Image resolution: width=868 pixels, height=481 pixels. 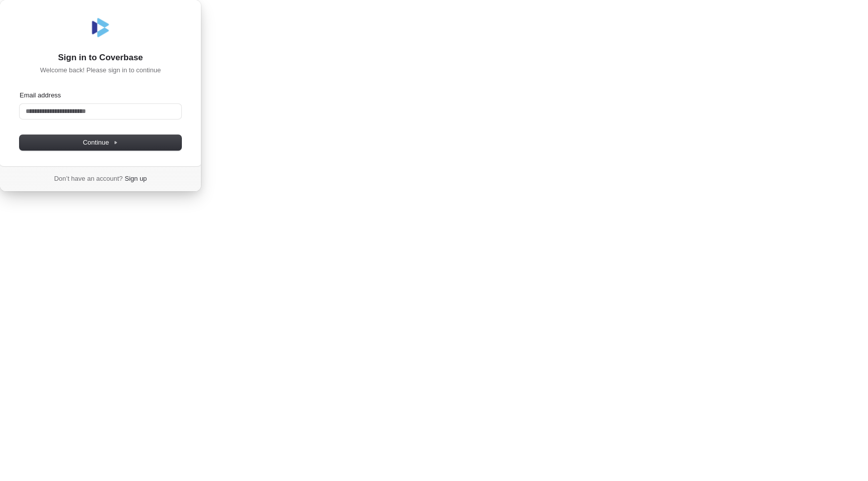 I want to click on span: Continue, so click(x=101, y=142).